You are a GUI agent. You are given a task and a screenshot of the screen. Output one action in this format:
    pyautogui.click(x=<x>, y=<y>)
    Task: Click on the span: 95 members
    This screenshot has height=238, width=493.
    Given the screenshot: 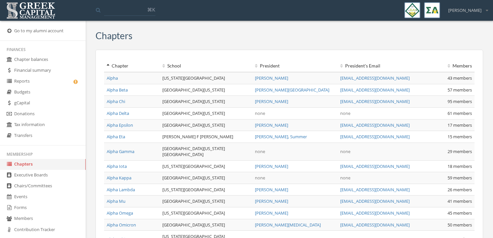 What is the action you would take?
    pyautogui.click(x=459, y=101)
    